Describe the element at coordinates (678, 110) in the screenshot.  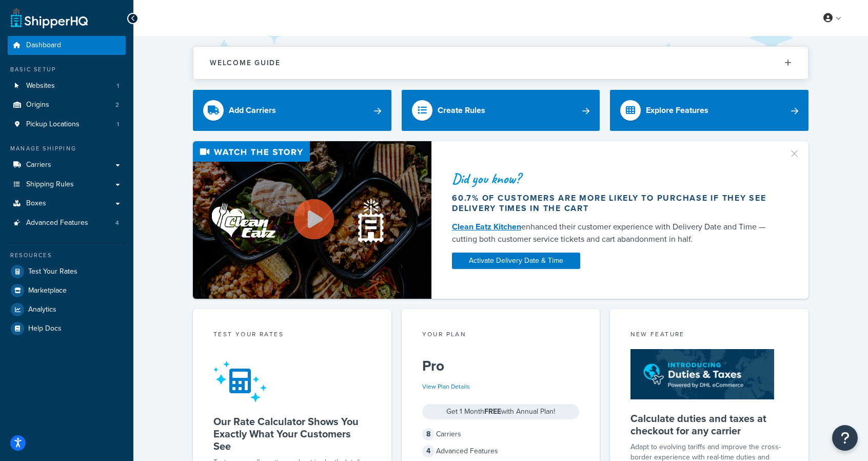
I see `div: Explore Features` at that location.